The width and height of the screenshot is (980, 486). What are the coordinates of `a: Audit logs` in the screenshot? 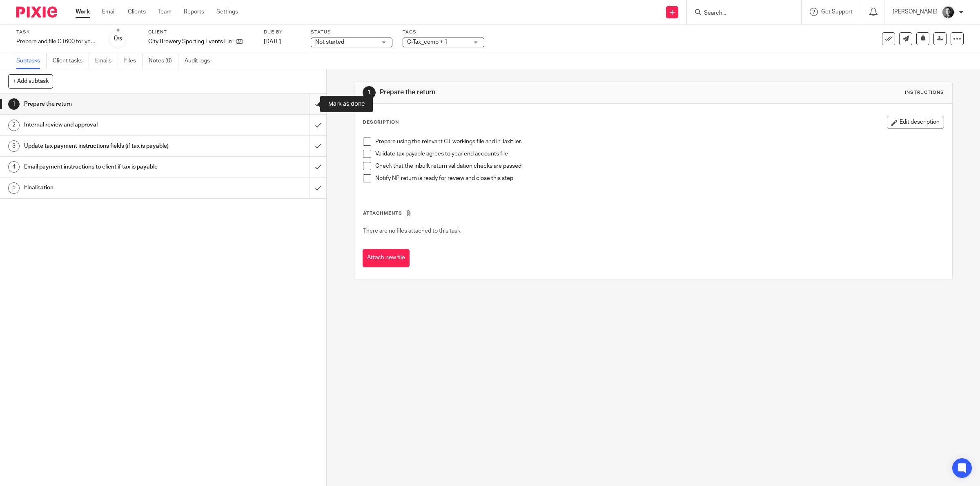 It's located at (200, 61).